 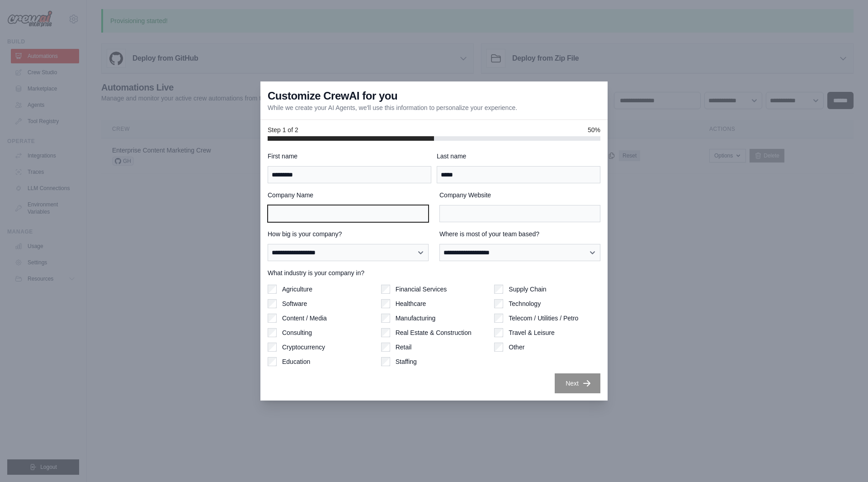 I want to click on label: Healthcare, so click(x=411, y=304).